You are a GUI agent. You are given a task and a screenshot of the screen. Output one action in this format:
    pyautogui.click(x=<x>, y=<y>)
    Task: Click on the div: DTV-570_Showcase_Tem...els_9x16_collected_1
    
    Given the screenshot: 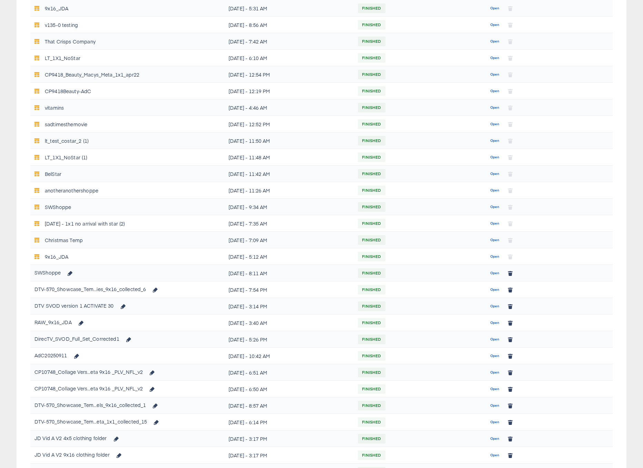 What is the action you would take?
    pyautogui.click(x=90, y=405)
    